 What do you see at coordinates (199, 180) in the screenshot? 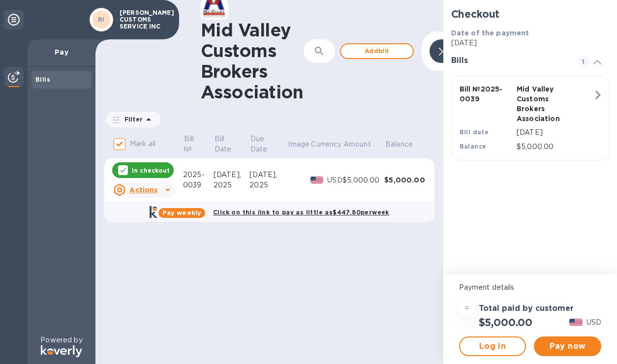
I see `div: 2025-0039` at bounding box center [199, 180].